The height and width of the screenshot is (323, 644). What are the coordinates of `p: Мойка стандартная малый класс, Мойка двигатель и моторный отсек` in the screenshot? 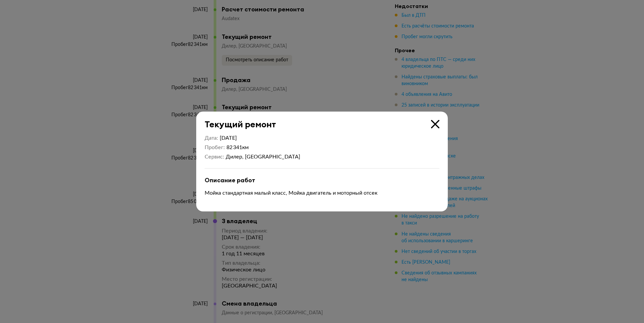 It's located at (322, 193).